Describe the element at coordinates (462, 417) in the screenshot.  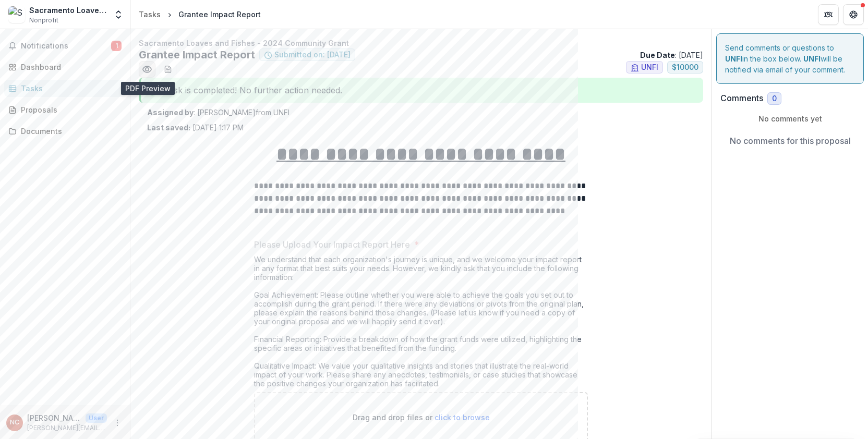
I see `span: click to browse` at that location.